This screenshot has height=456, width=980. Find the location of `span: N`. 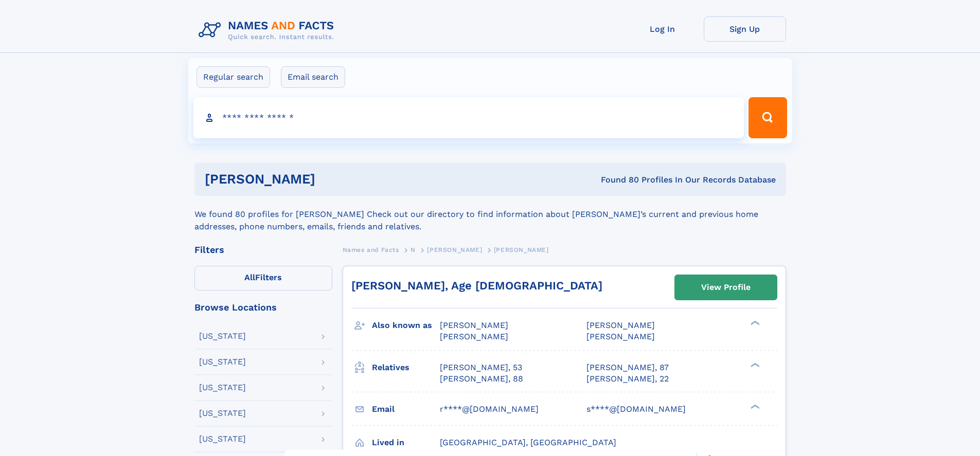

span: N is located at coordinates (413, 250).